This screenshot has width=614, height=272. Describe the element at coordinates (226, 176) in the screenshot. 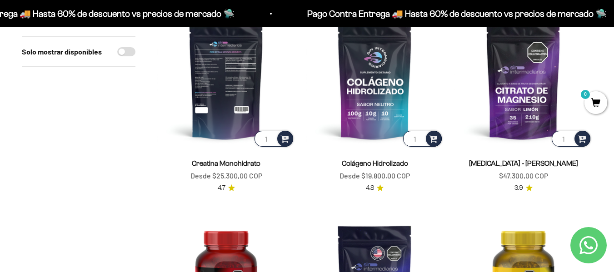

I see `sale-price: Desde $25.300,00 COP` at that location.